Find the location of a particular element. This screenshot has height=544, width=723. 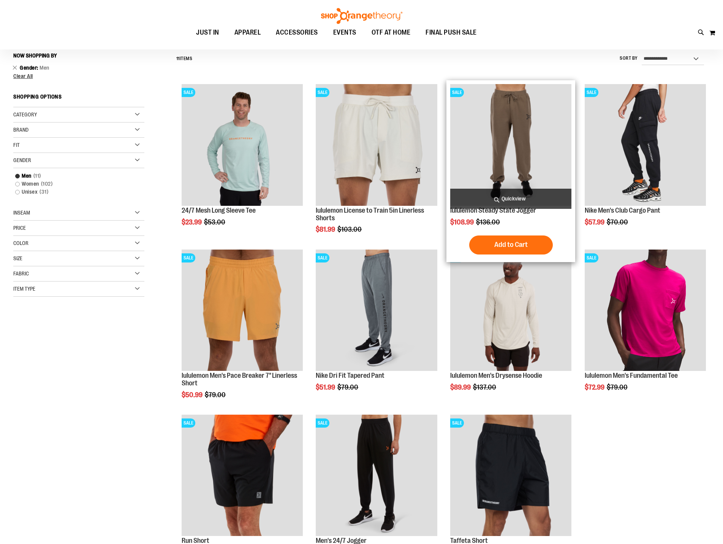

span: $57.99 is located at coordinates (595, 222).